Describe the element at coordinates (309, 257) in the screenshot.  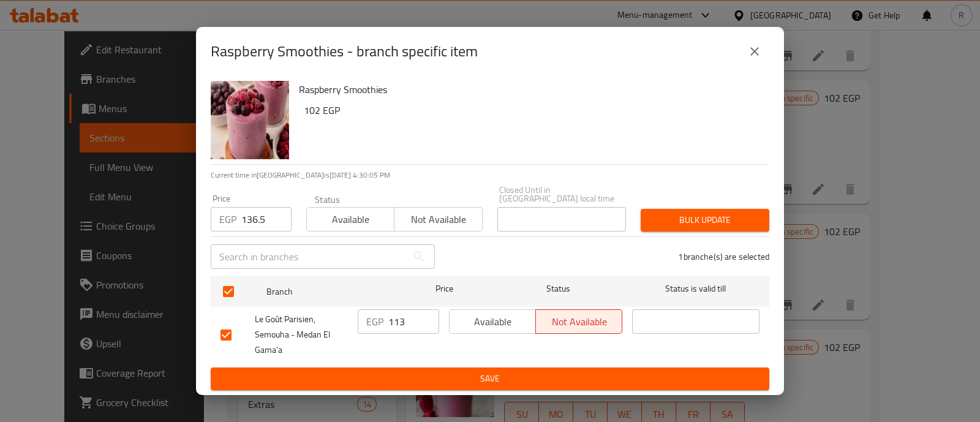
I see `input: Search in branches` at that location.